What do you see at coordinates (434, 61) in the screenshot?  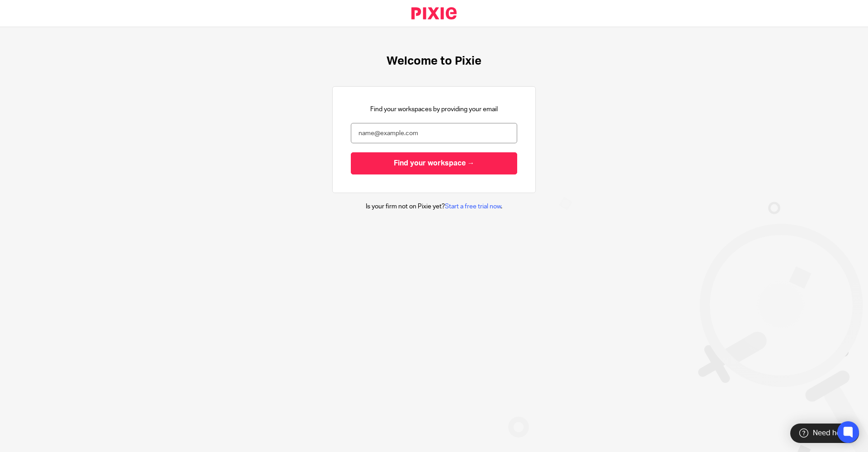 I see `h1: Welcome to Pixie` at bounding box center [434, 61].